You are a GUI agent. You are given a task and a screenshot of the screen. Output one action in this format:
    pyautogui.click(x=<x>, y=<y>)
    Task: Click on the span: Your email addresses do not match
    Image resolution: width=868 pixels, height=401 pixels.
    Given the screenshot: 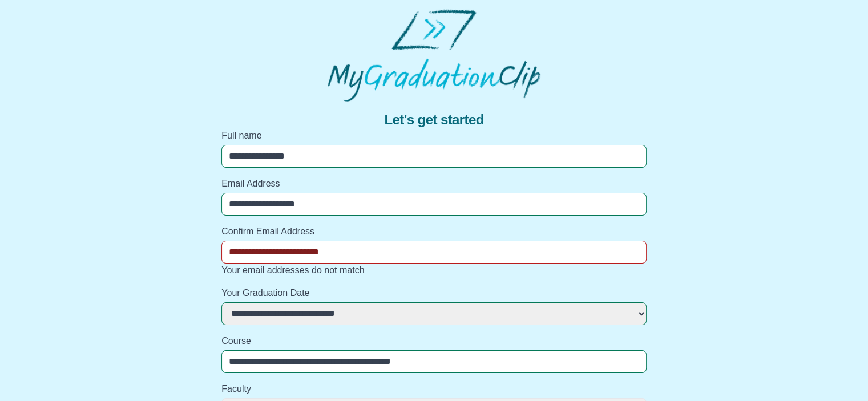 What is the action you would take?
    pyautogui.click(x=293, y=270)
    